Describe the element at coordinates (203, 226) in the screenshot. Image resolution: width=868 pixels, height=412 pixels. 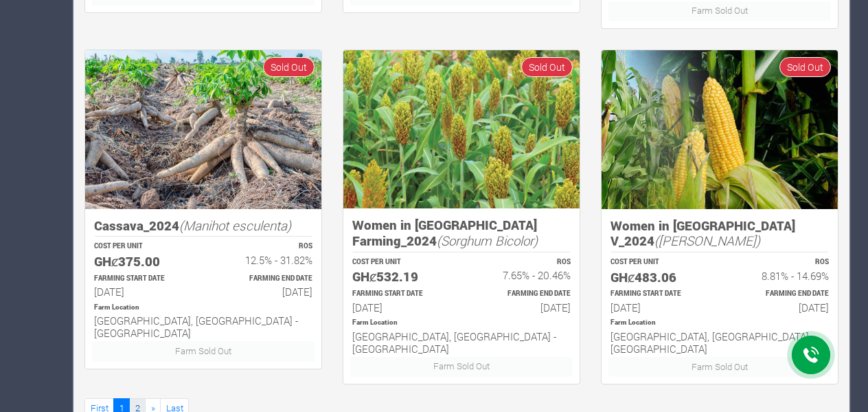
I see `h5: Cassava_2024` at that location.